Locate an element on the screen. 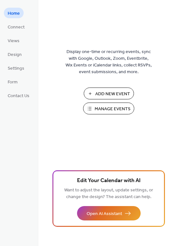 The width and height of the screenshot is (179, 246). a: Settings is located at coordinates (16, 68).